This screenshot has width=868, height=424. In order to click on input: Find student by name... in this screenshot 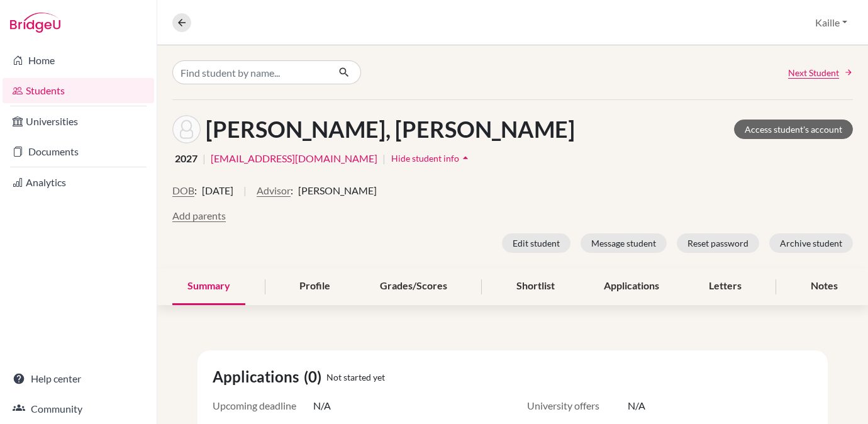, I will do `click(251, 72)`.